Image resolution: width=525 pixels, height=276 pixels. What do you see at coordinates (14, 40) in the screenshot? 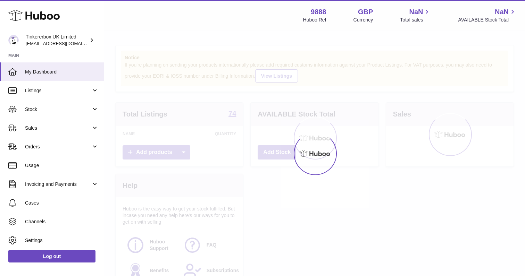
I see `img: internalAdmin-9888@internal.huboo.com` at bounding box center [14, 40].